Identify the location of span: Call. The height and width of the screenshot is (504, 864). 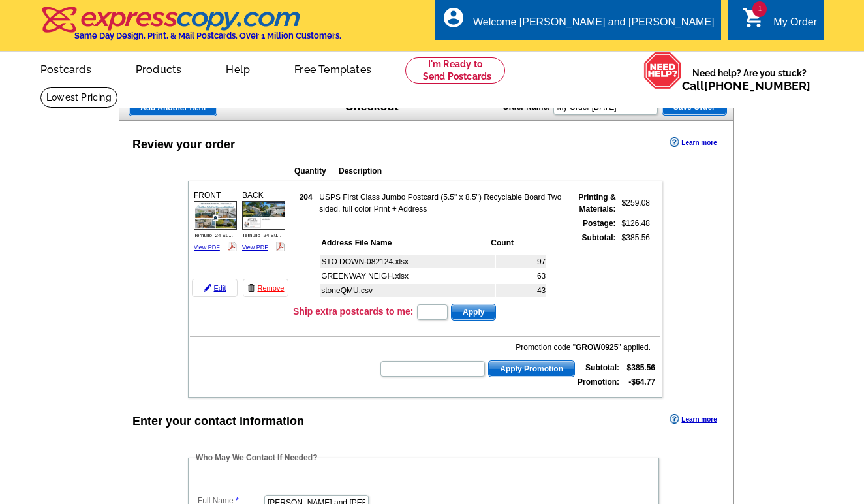
(746, 86).